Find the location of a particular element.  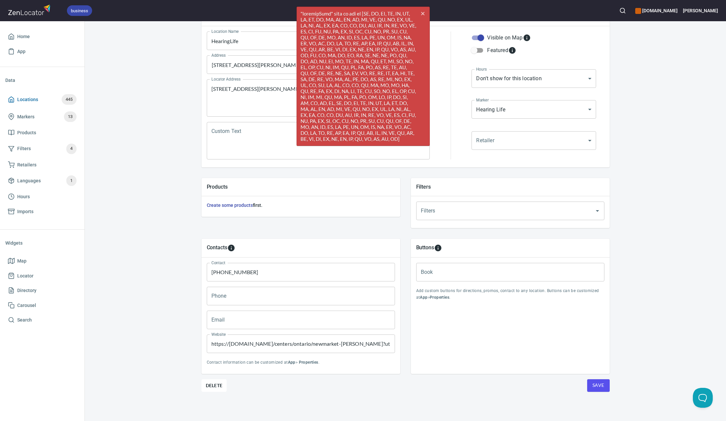

span: Hours is located at coordinates (24, 197).